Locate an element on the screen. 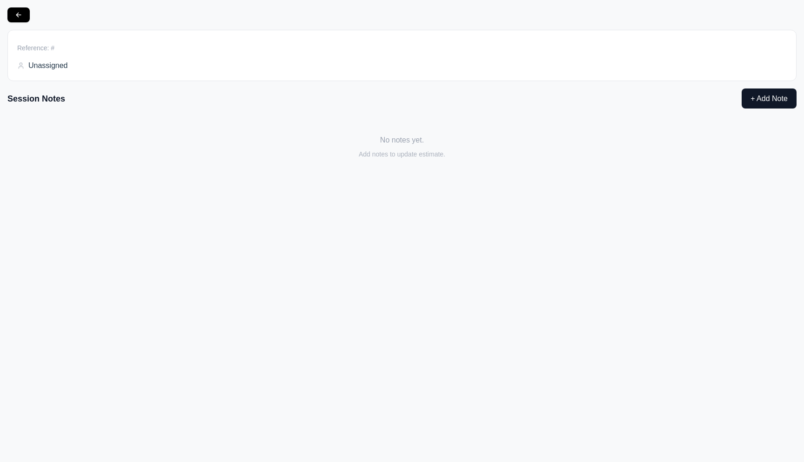  div: Add notes to update estimate. is located at coordinates (402, 154).